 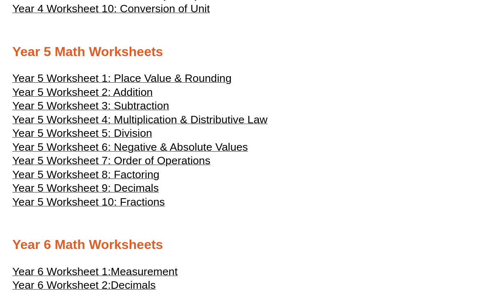 I want to click on a: Year 5 Worksheet 7: Order of Operations, so click(x=111, y=162).